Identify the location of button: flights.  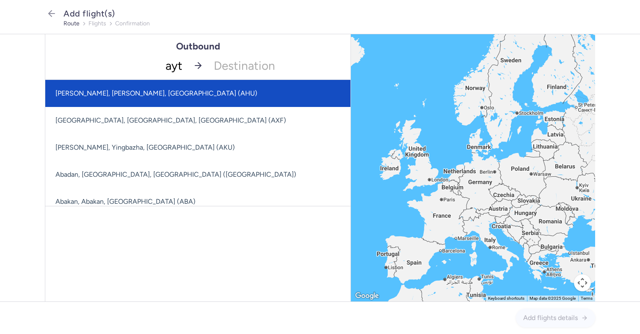
(97, 24).